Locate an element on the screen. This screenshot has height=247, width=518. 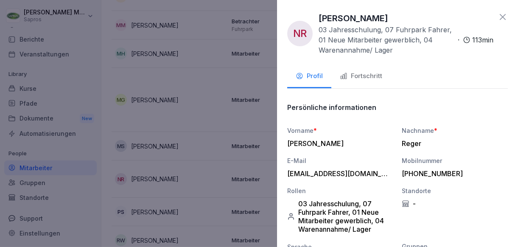
p: 03 Jahresschulung, 07 Fuhrpark Fahrer, 01 Neue Mitarbeiter gewerblich, 04 Warenannahme/ Lager is located at coordinates (386, 40).